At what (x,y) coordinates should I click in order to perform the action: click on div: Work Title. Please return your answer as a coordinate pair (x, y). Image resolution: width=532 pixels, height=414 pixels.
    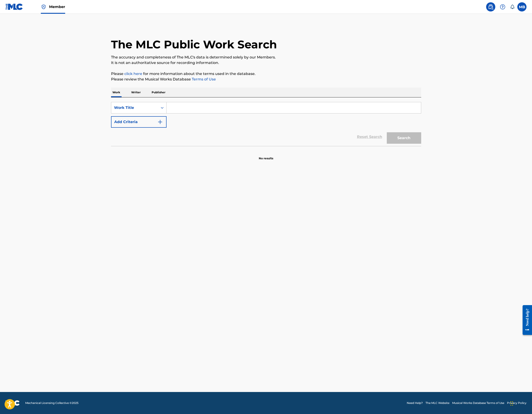
    Looking at the image, I should click on (134, 108).